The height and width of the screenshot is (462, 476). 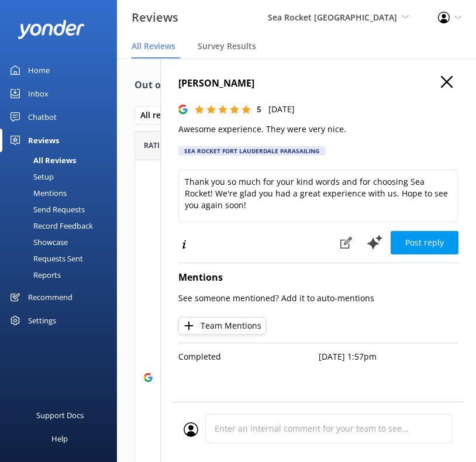 What do you see at coordinates (318, 129) in the screenshot?
I see `p: Awesome experience. They were very nice.` at bounding box center [318, 129].